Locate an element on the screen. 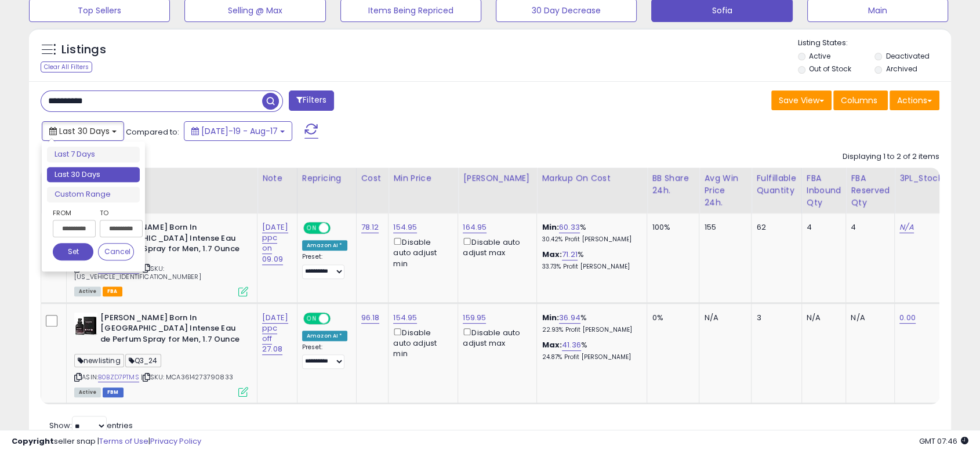  strong: Copyright is located at coordinates (32, 440).